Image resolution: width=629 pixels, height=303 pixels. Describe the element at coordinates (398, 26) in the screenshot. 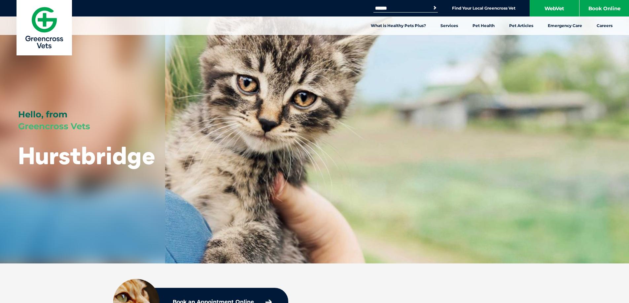

I see `a: What is Healthy Pets Plus?` at that location.